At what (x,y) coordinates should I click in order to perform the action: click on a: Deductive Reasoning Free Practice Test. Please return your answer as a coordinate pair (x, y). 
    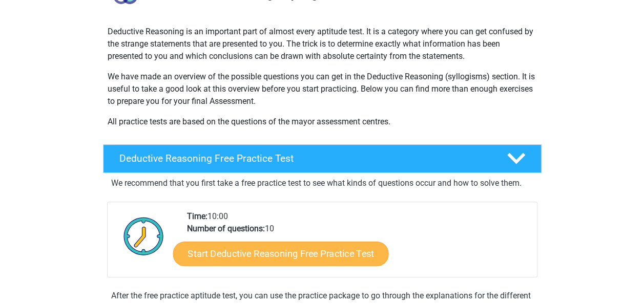
    Looking at the image, I should click on (322, 159).